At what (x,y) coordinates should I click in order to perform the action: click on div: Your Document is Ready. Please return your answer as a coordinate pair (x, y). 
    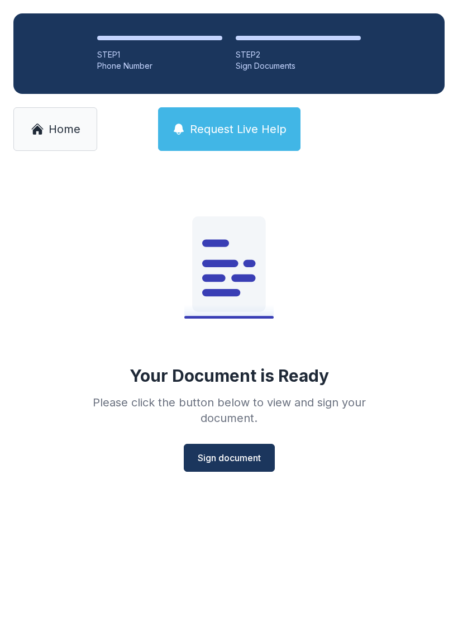
    Looking at the image, I should click on (229, 375).